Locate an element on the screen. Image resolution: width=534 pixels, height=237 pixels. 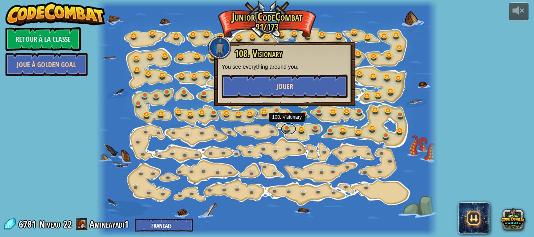
span: 108. Visionary is located at coordinates (258, 54).